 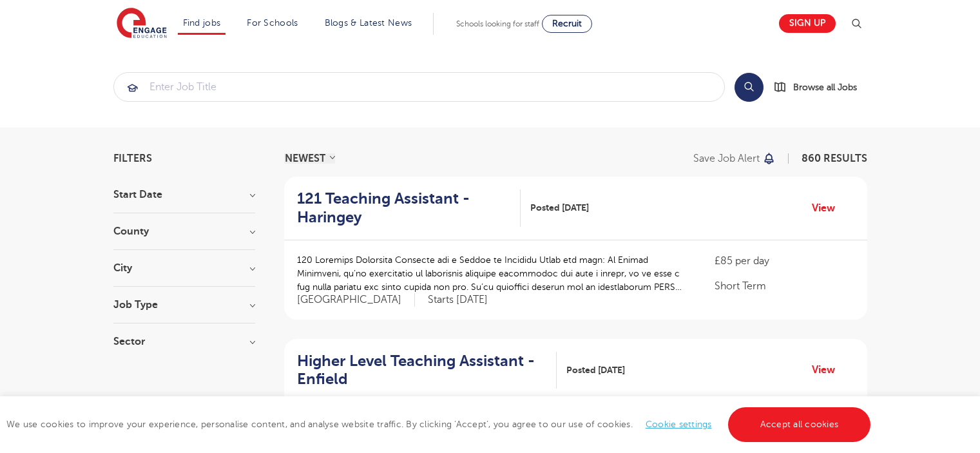 What do you see at coordinates (784, 261) in the screenshot?
I see `p: £85 per day` at bounding box center [784, 261].